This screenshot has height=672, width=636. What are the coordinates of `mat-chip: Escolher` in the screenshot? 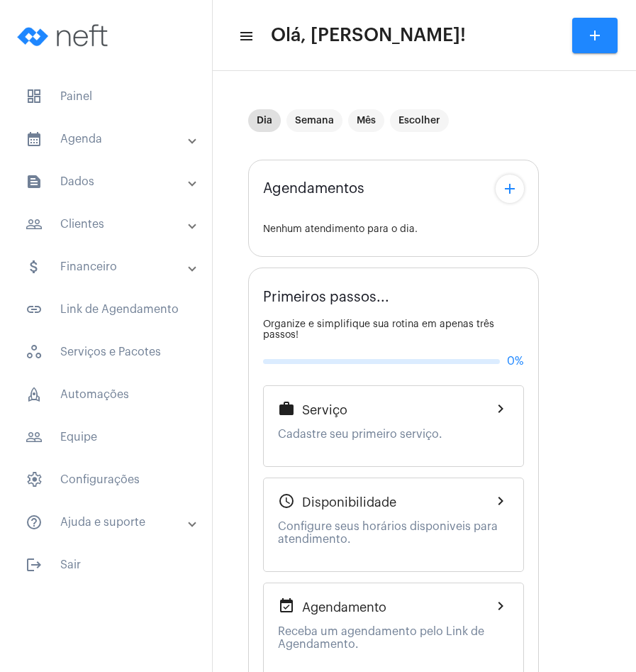 It's located at (419, 121).